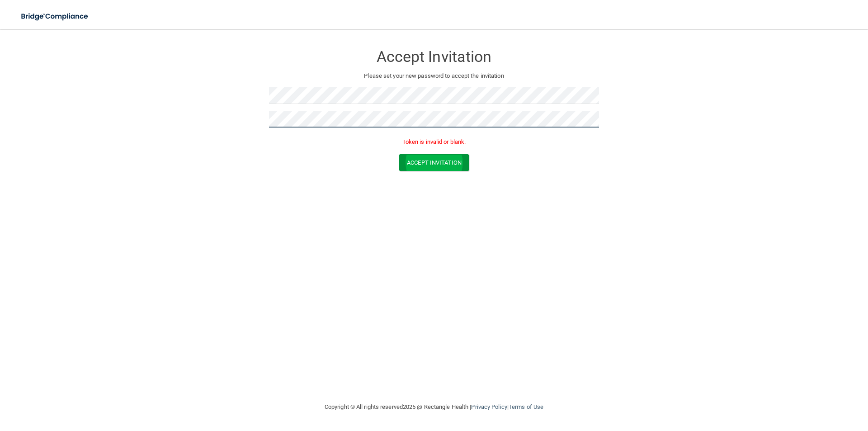 This screenshot has width=868, height=431. Describe the element at coordinates (526, 407) in the screenshot. I see `a: Terms of Use` at that location.